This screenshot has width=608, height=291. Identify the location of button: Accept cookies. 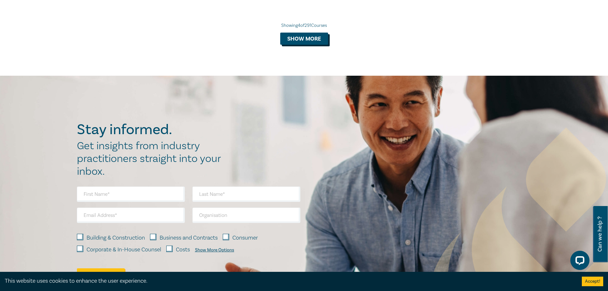
(592, 281).